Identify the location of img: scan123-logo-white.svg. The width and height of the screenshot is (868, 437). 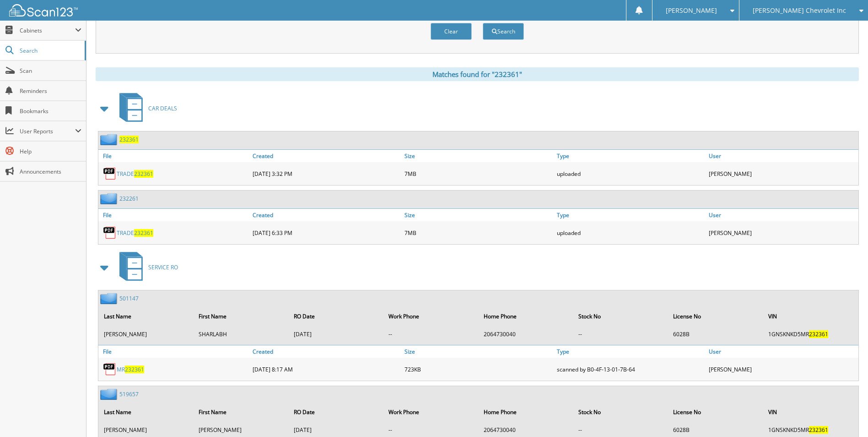
(43, 10).